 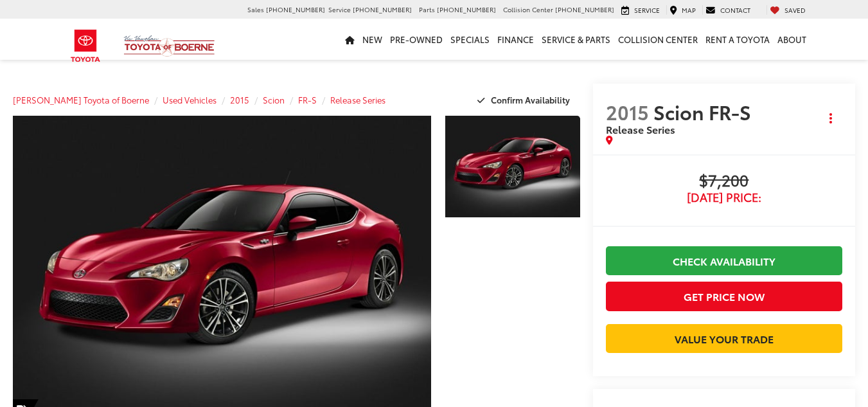 What do you see at coordinates (307, 99) in the screenshot?
I see `span: FR-S` at bounding box center [307, 99].